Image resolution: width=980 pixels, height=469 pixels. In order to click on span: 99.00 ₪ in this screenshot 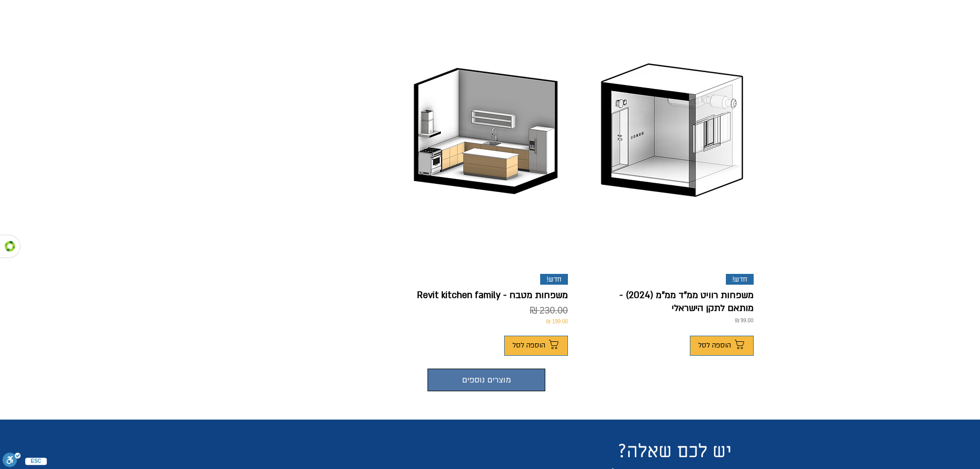, I will do `click(745, 320)`.